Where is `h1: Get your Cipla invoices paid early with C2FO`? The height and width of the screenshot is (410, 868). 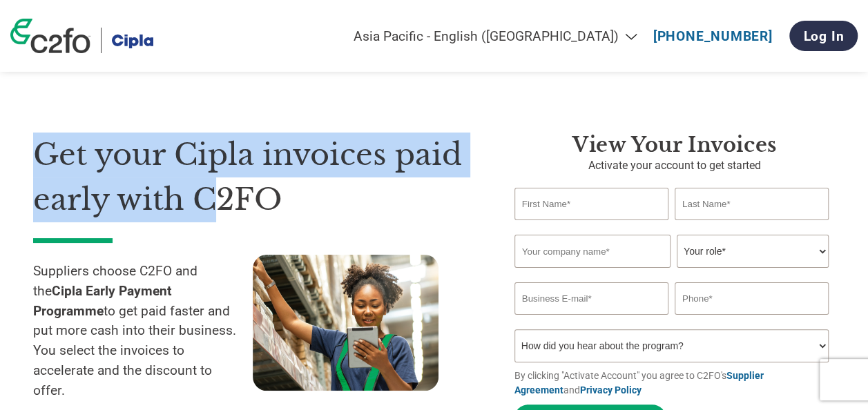 h1: Get your Cipla invoices paid early with C2FO is located at coordinates (253, 176).